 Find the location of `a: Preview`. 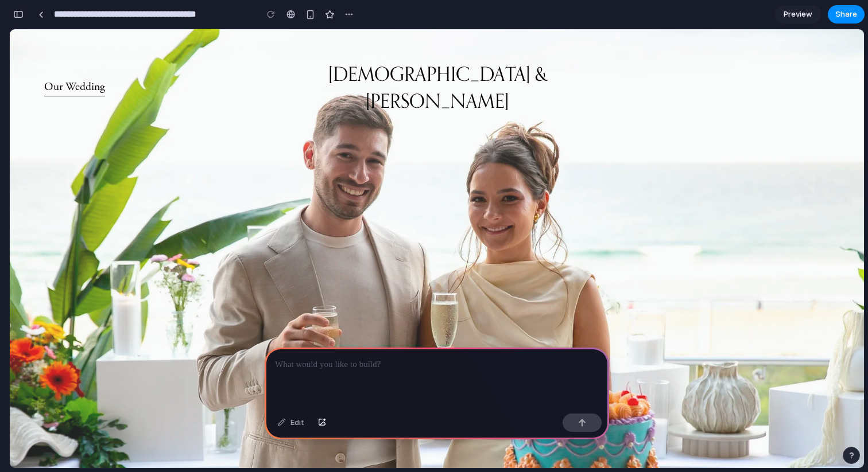

a: Preview is located at coordinates (798, 14).